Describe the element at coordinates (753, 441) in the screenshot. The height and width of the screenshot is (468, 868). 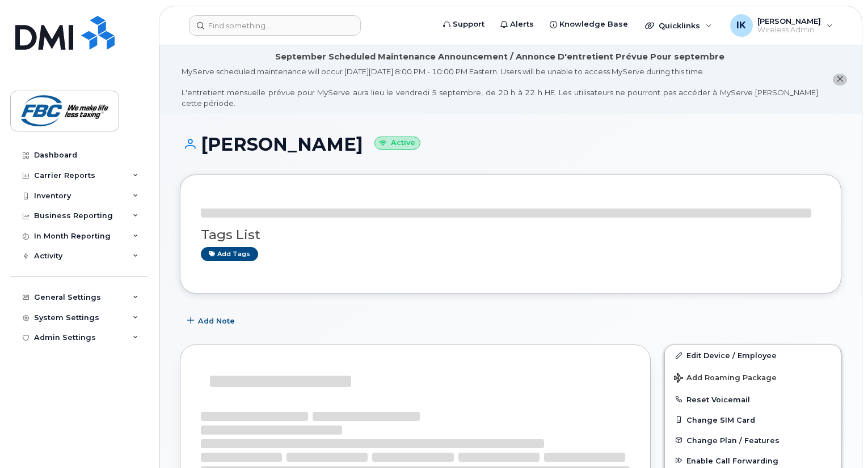
I see `button: Change Plan / Features` at that location.